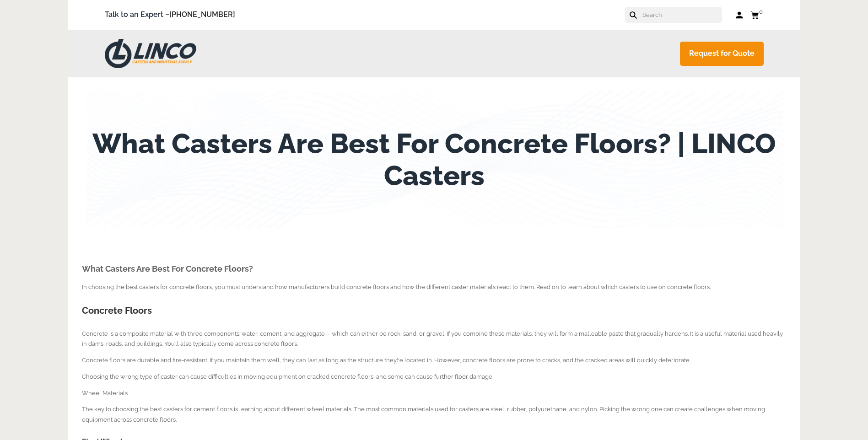  What do you see at coordinates (150, 53) in the screenshot?
I see `img: LINCO CASTERS & INDUSTRIAL SUPPLY` at bounding box center [150, 53].